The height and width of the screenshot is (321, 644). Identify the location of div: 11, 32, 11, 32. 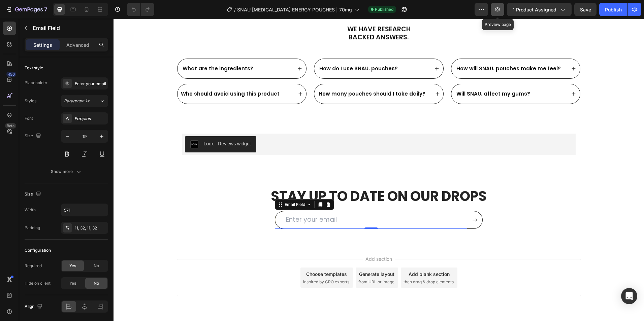
(90, 228).